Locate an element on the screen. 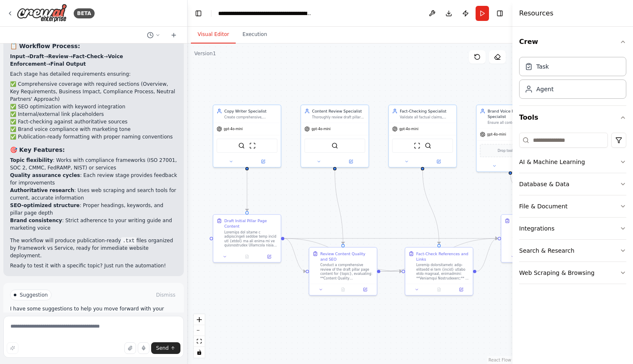  g: Edge from 91c62fe3-65f4-4522-aba0-125920197cd5 to 38a16b31-8811-439d-9597-0f6716b832cf is located at coordinates (390, 271).